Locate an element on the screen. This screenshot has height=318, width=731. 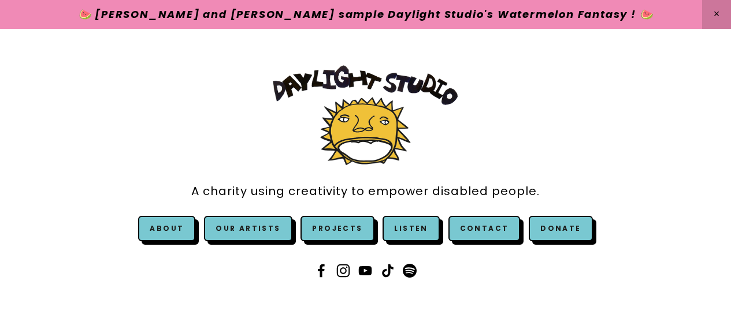
a: Our Artists is located at coordinates (248, 229).